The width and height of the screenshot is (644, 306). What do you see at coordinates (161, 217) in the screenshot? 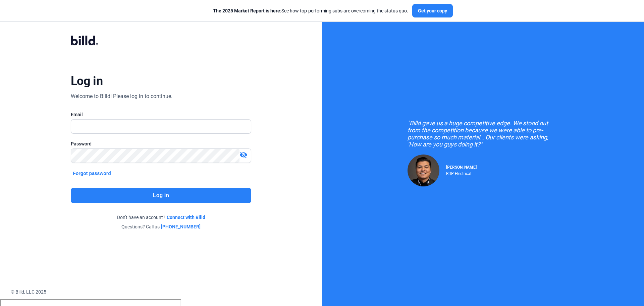
I see `div: Don't have an account?` at bounding box center [161, 217].